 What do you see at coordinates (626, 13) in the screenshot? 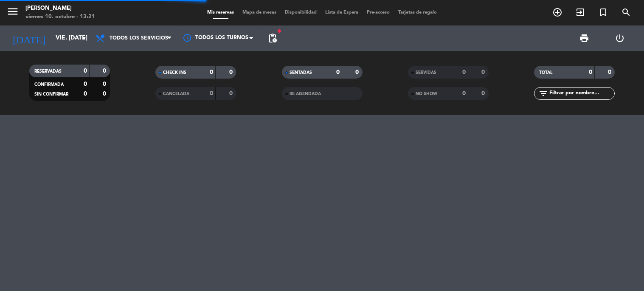
I see `i: search` at bounding box center [626, 13].